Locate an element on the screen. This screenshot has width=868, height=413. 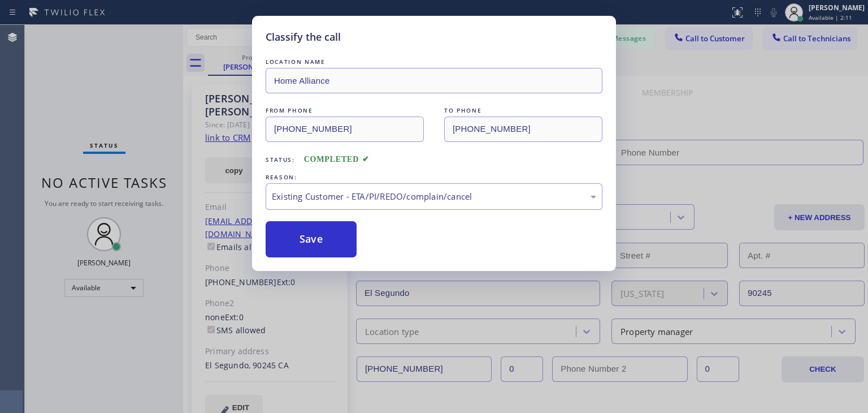
div: Existing Customer - ETA/PI/REDO/complain/cancel is located at coordinates (434, 196).